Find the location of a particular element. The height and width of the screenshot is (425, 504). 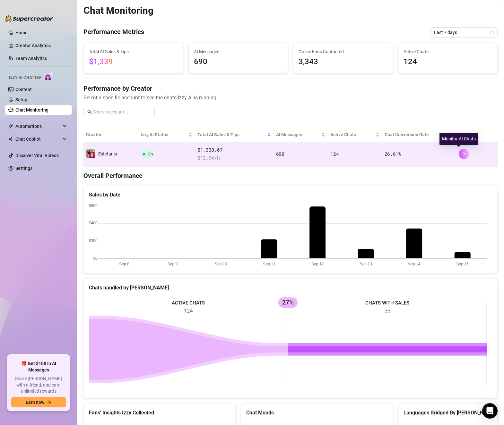

img: AI Chatter is located at coordinates (49, 77).